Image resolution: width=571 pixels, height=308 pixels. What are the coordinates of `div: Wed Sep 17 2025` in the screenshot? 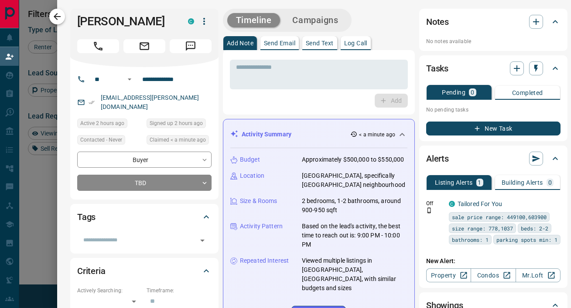 It's located at (179, 141).